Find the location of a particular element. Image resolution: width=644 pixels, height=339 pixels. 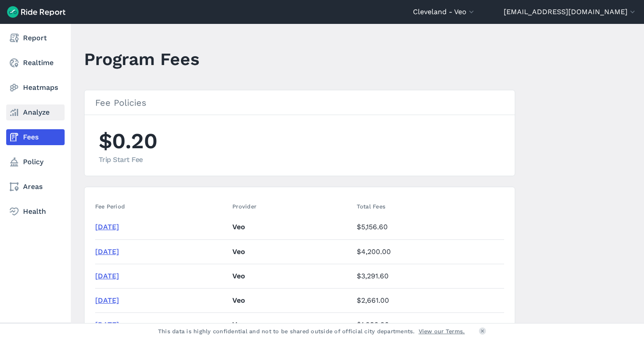

a: Analyze is located at coordinates (35, 112).